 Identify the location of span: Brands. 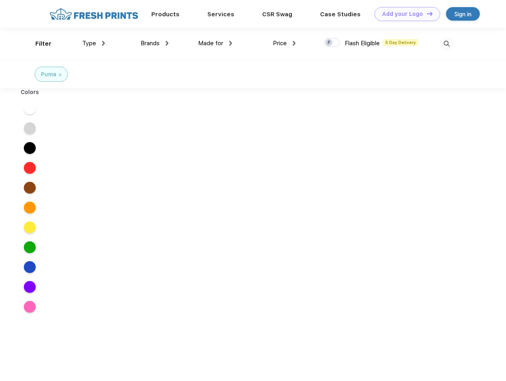
(150, 43).